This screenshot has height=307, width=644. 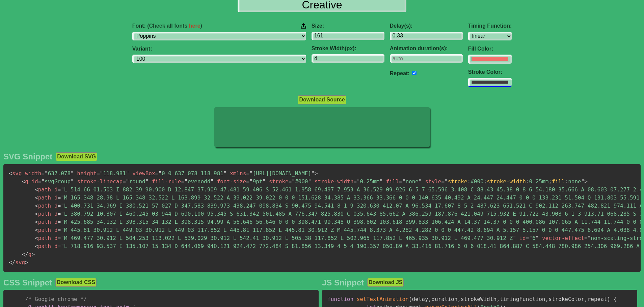 What do you see at coordinates (33, 173) in the screenshot?
I see `span: width` at bounding box center [33, 173].